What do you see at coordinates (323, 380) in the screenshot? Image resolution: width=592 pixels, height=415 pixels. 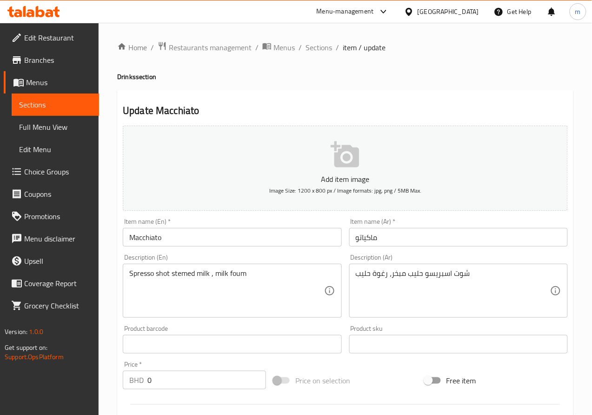 I see `span: Price on selection` at bounding box center [323, 380].